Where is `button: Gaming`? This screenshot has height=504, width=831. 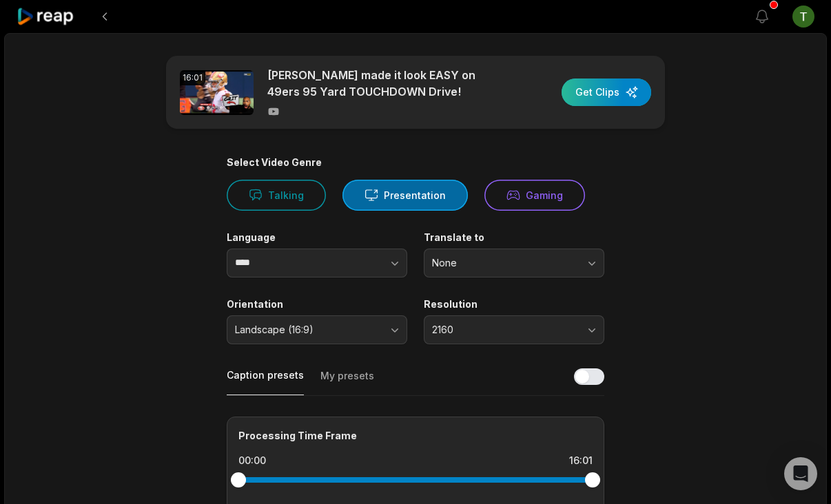 button: Gaming is located at coordinates (535, 195).